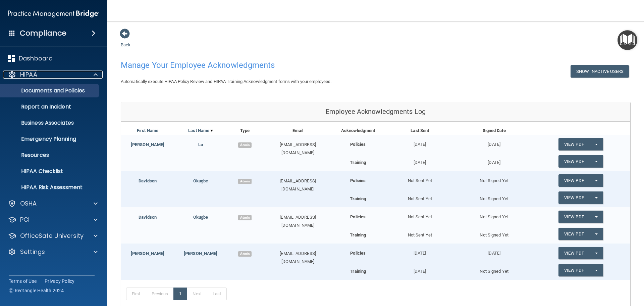 The width and height of the screenshot is (644, 306). What do you see at coordinates (376, 112) in the screenshot?
I see `div: Employee Acknowledgments Log` at bounding box center [376, 112].